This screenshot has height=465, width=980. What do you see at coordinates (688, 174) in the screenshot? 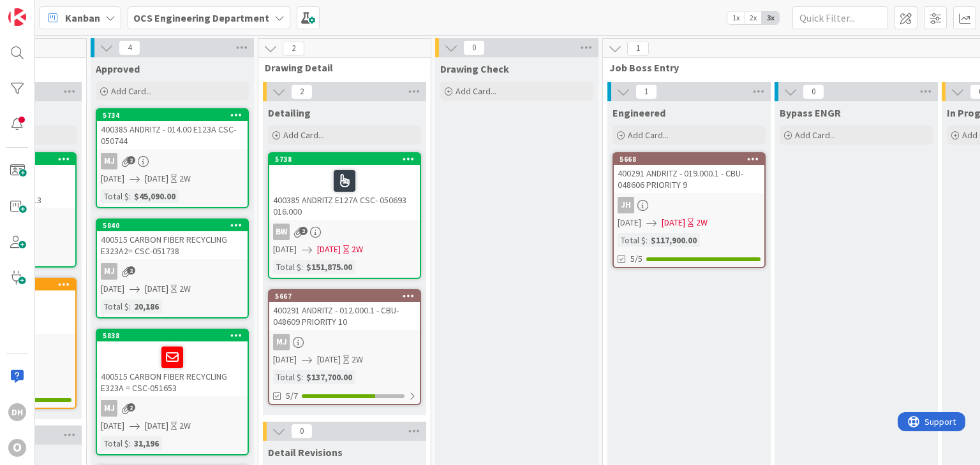
I see `div: 5668400291 ANDRITZ - 019.000.1 - CBU-048606 PRIORITY 9` at bounding box center [688, 174].